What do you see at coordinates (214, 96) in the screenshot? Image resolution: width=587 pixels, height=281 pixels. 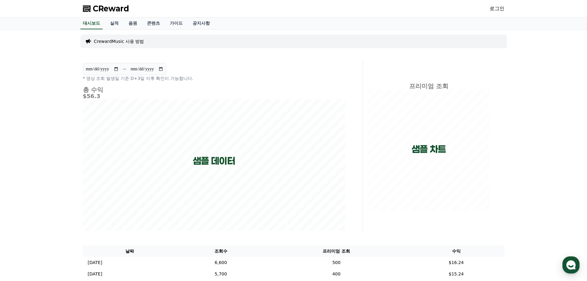 I see `h5: $56.3` at bounding box center [214, 96].